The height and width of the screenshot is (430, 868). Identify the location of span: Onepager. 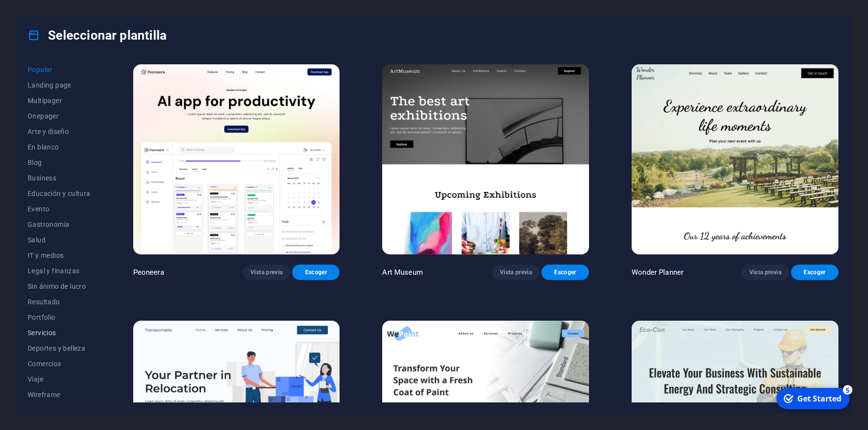
(59, 116).